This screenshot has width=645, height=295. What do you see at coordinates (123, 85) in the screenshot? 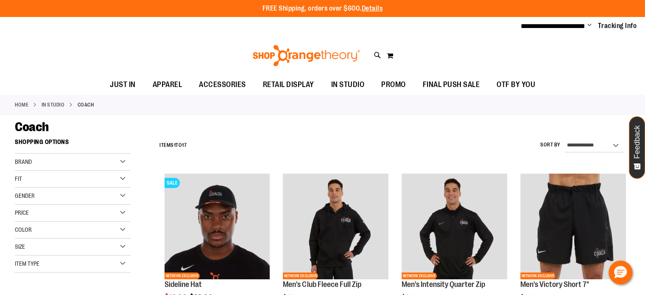
I see `a: JUST IN` at bounding box center [123, 85].